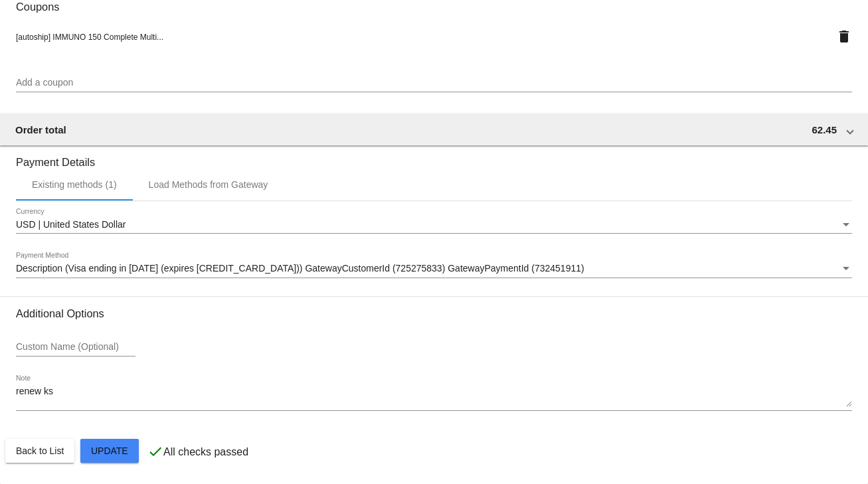 The width and height of the screenshot is (868, 484). I want to click on mat-select: Currency, so click(434, 225).